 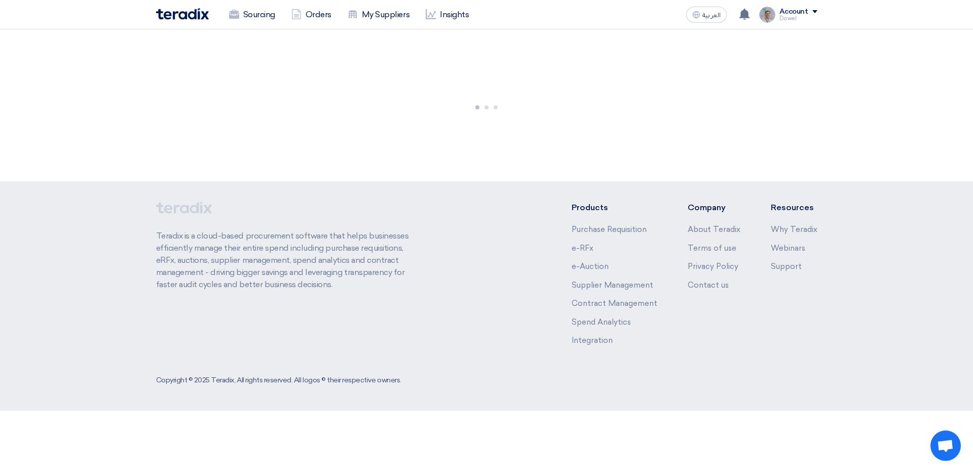 I want to click on div: Copyright © 2025 Teradix, All rights reserved. All logos © their respective owners., so click(x=279, y=380).